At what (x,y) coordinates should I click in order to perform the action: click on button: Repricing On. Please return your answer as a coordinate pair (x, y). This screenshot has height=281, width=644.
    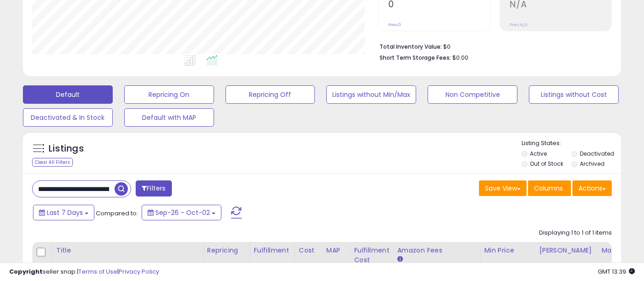
    Looking at the image, I should click on (169, 95).